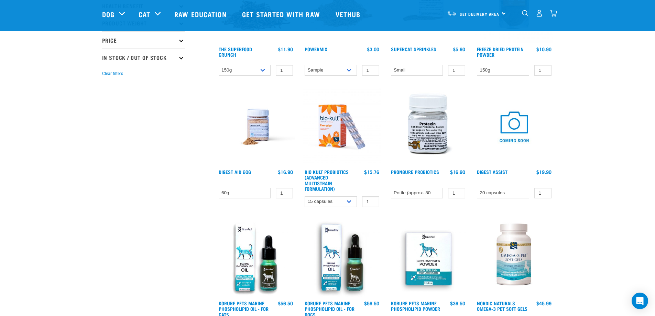 The image size is (655, 316). What do you see at coordinates (502, 306) in the screenshot?
I see `a: Nordic Naturals Omega-3 Pet Soft Gels` at bounding box center [502, 306].